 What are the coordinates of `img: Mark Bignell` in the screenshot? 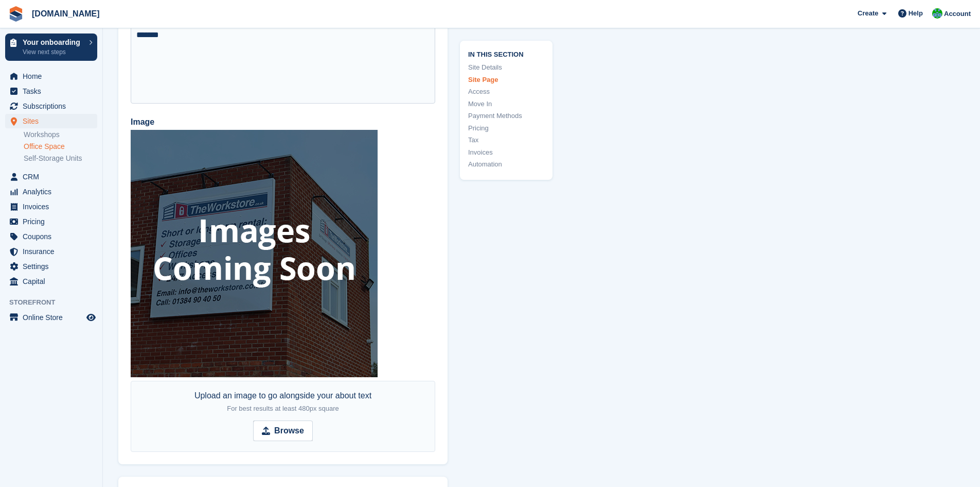 It's located at (937, 13).